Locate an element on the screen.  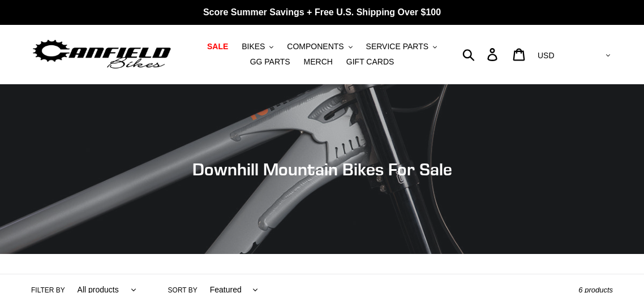
button: COMPONENTS is located at coordinates (319, 47).